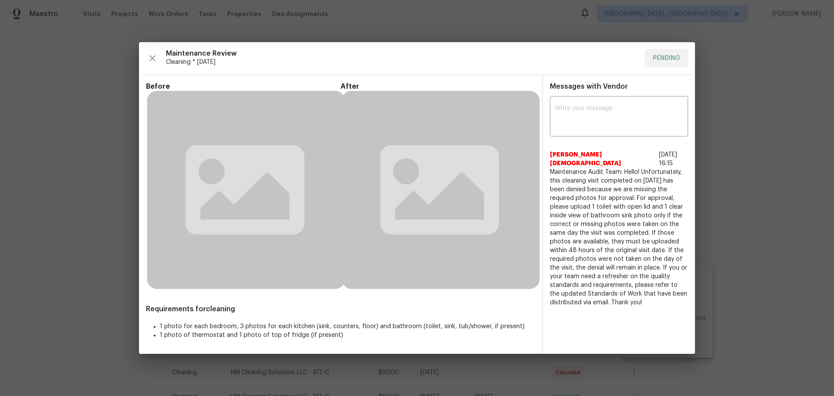 The width and height of the screenshot is (834, 396). I want to click on span: After, so click(438, 86).